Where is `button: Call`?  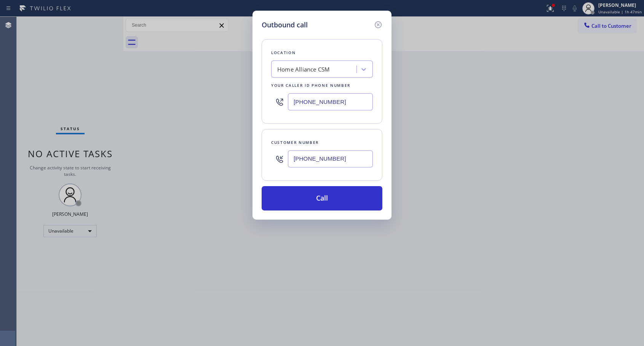 button: Call is located at coordinates (322, 198).